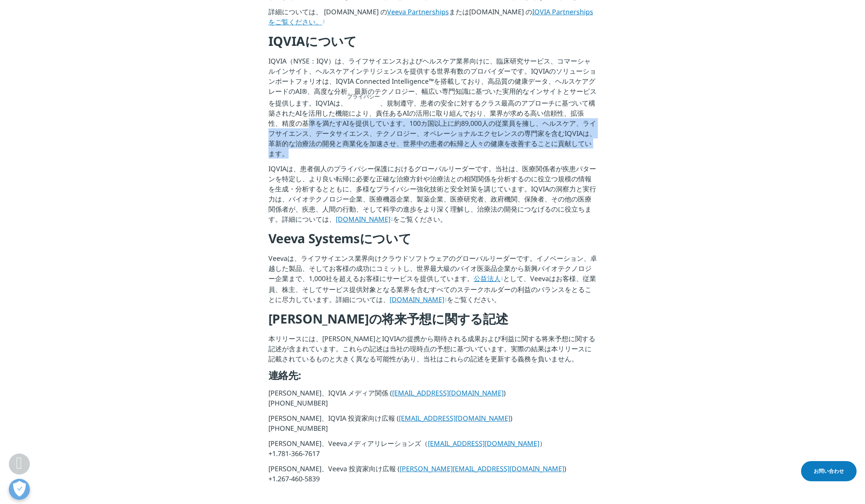 This screenshot has width=865, height=504. Describe the element at coordinates (488, 279) in the screenshot. I see `a: 公益法人` at that location.